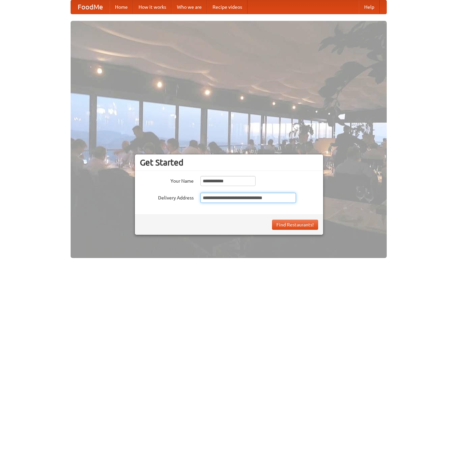  I want to click on a: Help, so click(370, 7).